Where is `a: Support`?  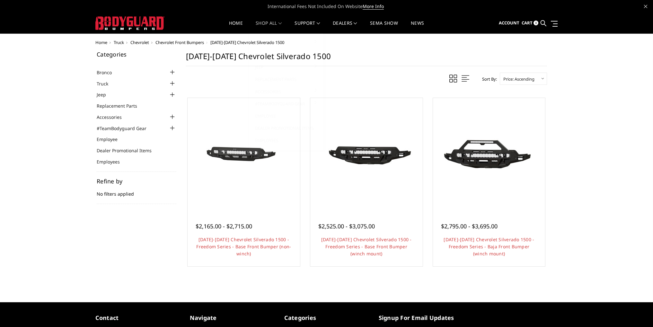
a: Support is located at coordinates (307, 27).